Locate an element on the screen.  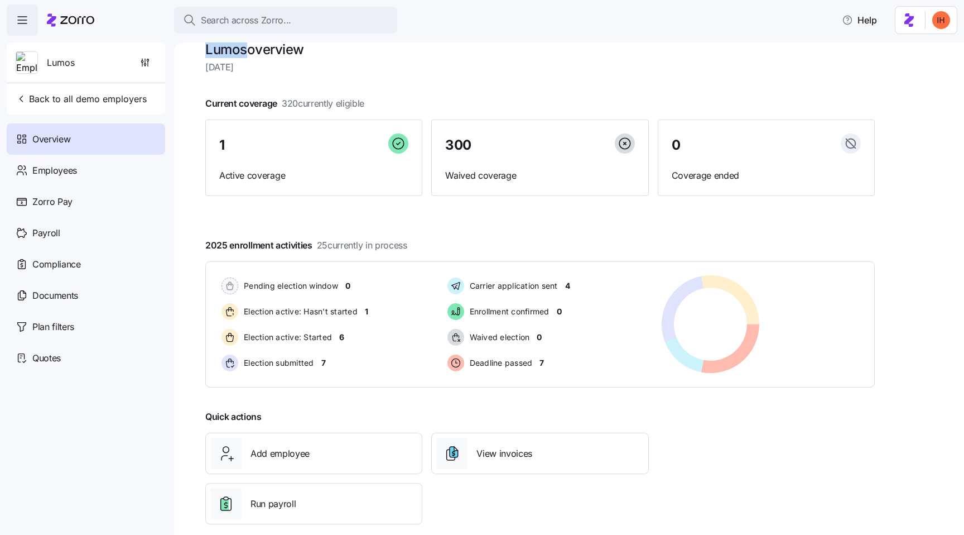
span: Plan filters is located at coordinates (53, 327).